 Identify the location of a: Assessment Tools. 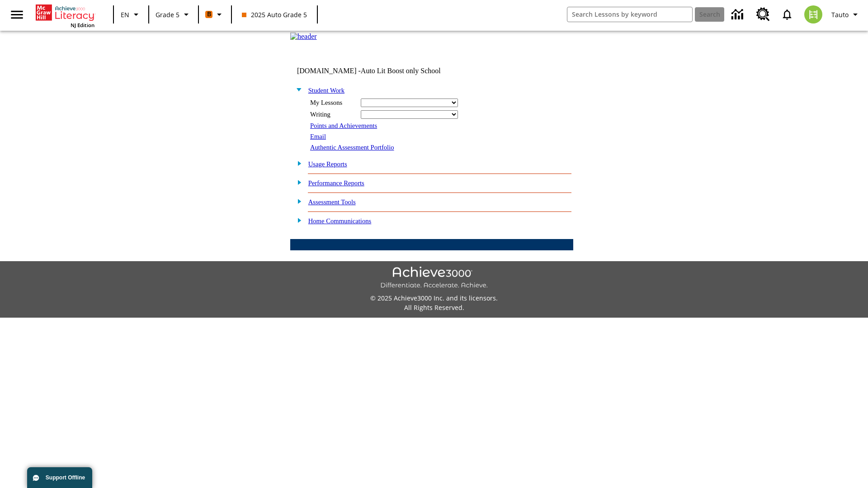
(332, 202).